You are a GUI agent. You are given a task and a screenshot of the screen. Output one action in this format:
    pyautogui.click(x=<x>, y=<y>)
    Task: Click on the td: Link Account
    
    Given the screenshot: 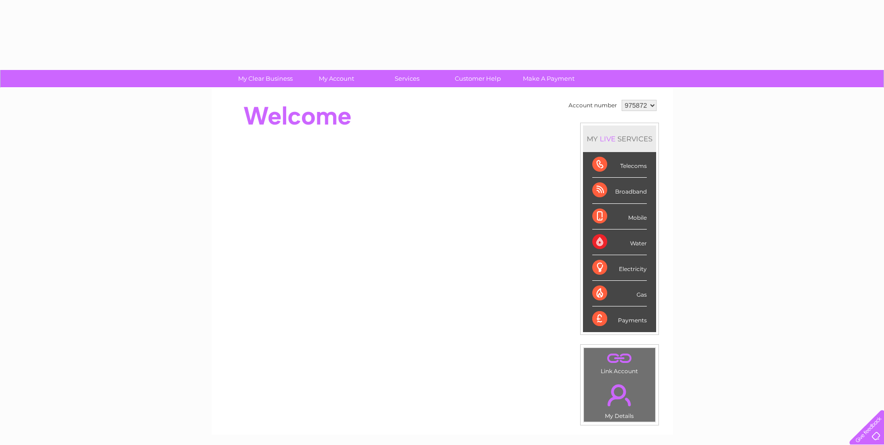 What is the action you would take?
    pyautogui.click(x=619, y=362)
    